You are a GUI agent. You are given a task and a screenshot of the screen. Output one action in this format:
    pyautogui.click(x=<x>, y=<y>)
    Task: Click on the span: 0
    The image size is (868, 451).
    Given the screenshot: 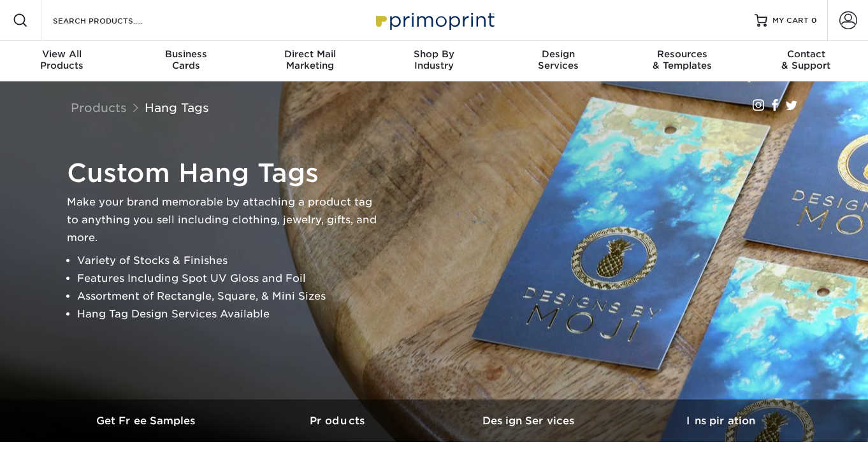 What is the action you would take?
    pyautogui.click(x=814, y=20)
    